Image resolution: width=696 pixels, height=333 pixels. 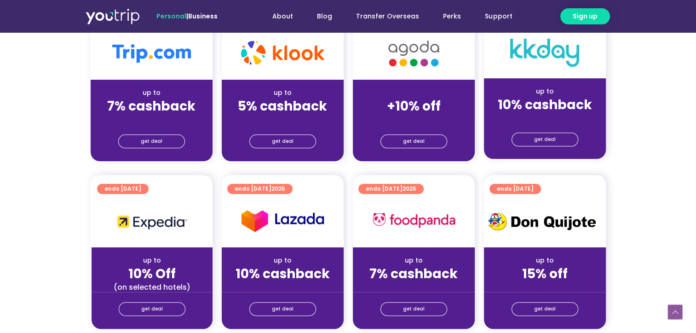 I want to click on span: up to, so click(x=414, y=92).